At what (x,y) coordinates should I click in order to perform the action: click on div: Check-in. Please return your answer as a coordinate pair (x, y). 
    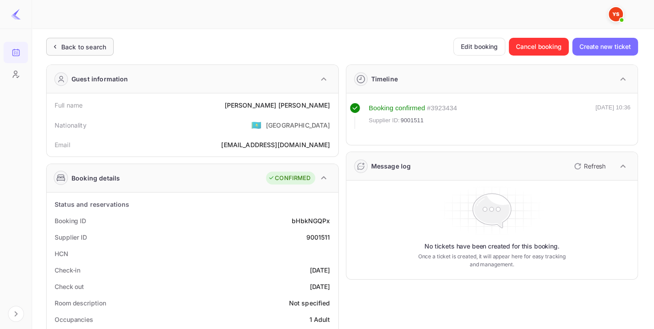
    Looking at the image, I should click on (68, 270).